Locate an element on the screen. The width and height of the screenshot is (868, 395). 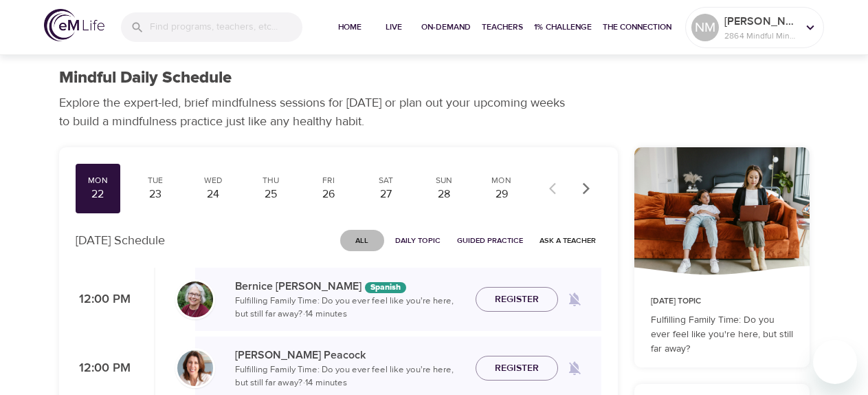
span: Ask a Teacher is located at coordinates (568, 240).